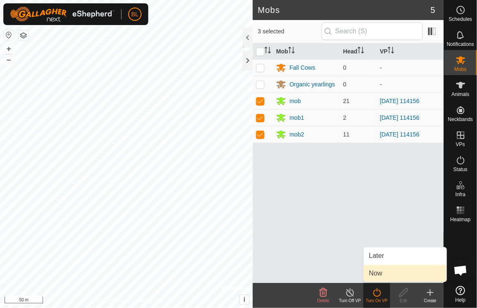 The width and height of the screenshot is (477, 308). What do you see at coordinates (302, 68) in the screenshot?
I see `div: Fall Cows` at bounding box center [302, 68].